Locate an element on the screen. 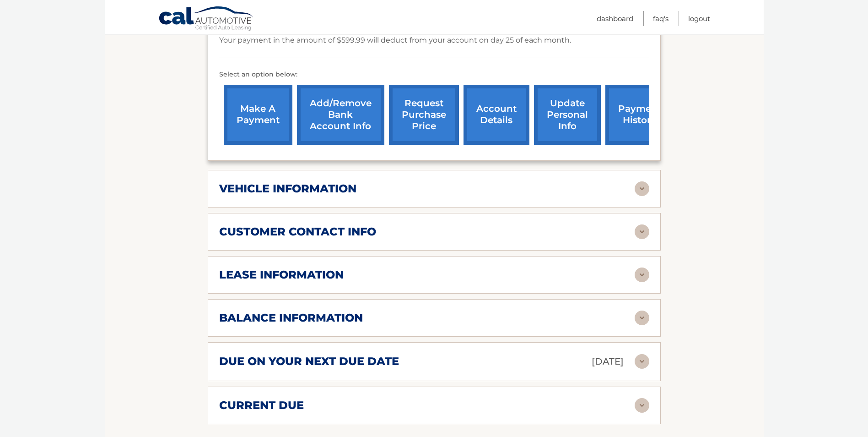  h2: current due is located at coordinates (261, 405).